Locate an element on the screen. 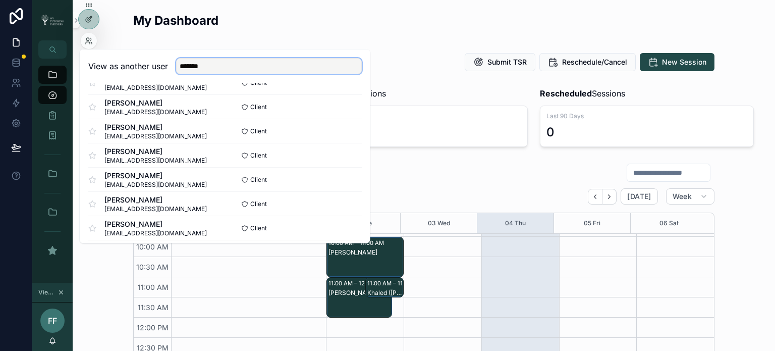 This screenshot has height=351, width=775. img: App logo is located at coordinates (52, 20).